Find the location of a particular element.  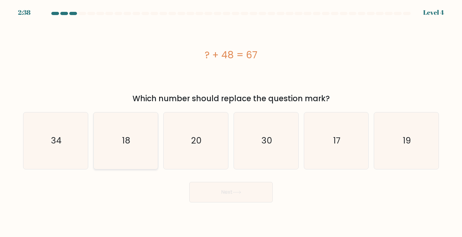

text: 30 is located at coordinates (266, 140).